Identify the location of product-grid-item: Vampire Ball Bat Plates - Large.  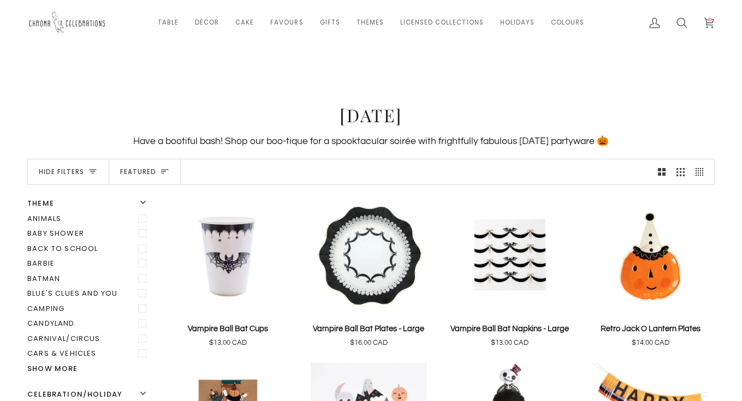
(368, 273).